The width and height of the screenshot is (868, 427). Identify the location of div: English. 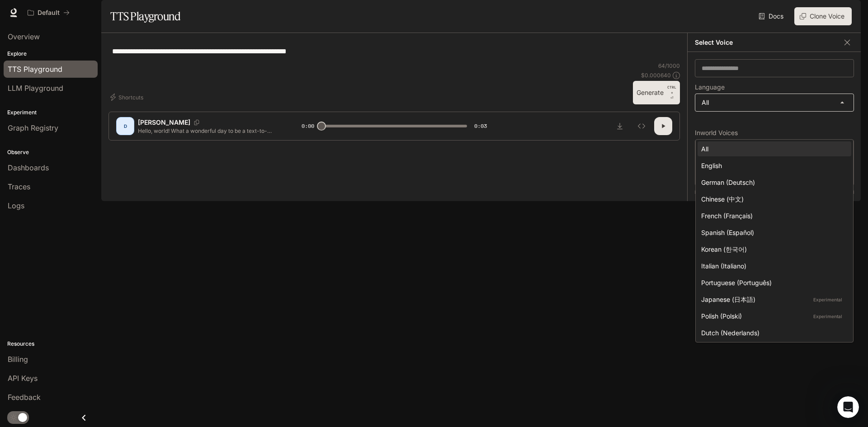
(773, 165).